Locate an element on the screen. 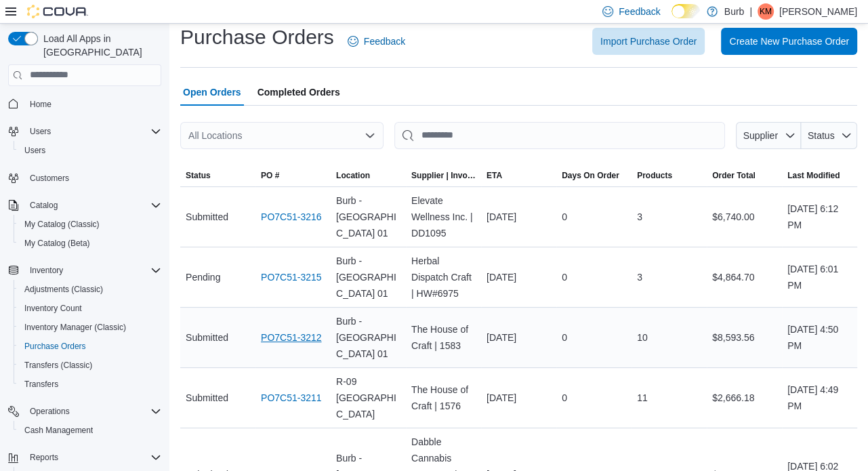 This screenshot has width=868, height=471. span: Catalog is located at coordinates (43, 205).